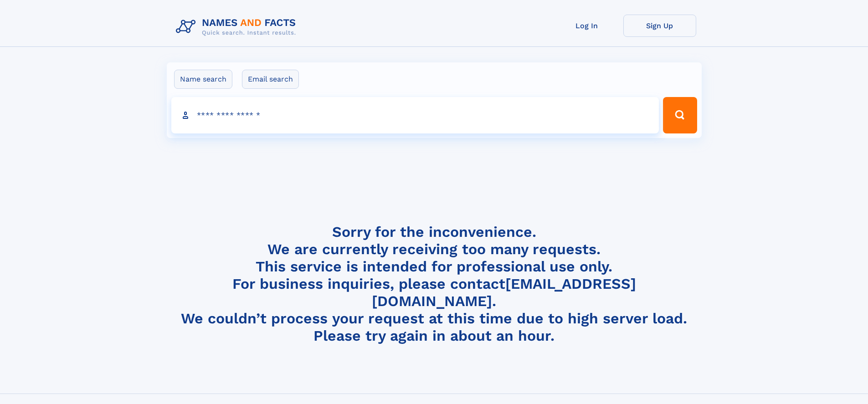 The width and height of the screenshot is (868, 404). What do you see at coordinates (415, 115) in the screenshot?
I see `input: search input` at bounding box center [415, 115].